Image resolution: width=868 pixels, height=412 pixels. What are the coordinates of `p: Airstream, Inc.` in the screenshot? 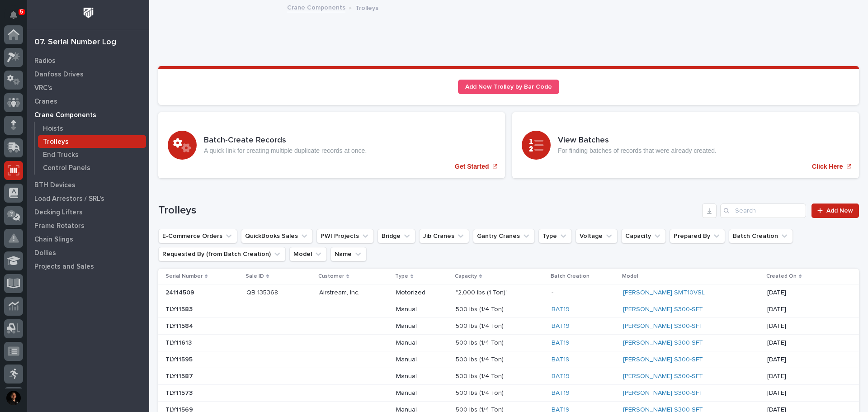 It's located at (340, 292).